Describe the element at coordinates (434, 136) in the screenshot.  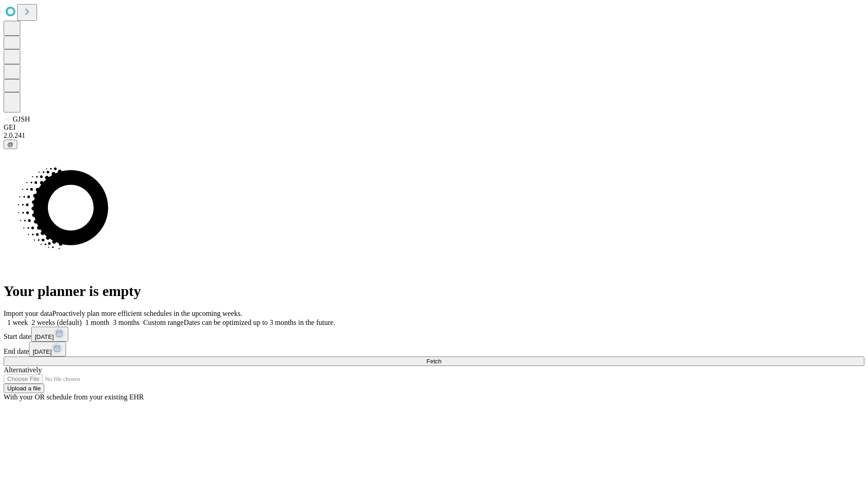
I see `div: 2.0.241` at that location.